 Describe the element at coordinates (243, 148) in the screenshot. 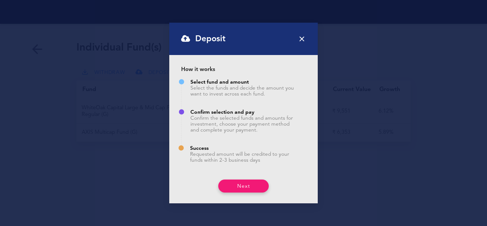

I see `div: Success` at that location.